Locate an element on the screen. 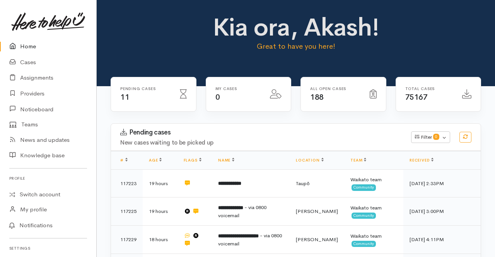  h1: Kia ora, Akash! is located at coordinates (296, 27).